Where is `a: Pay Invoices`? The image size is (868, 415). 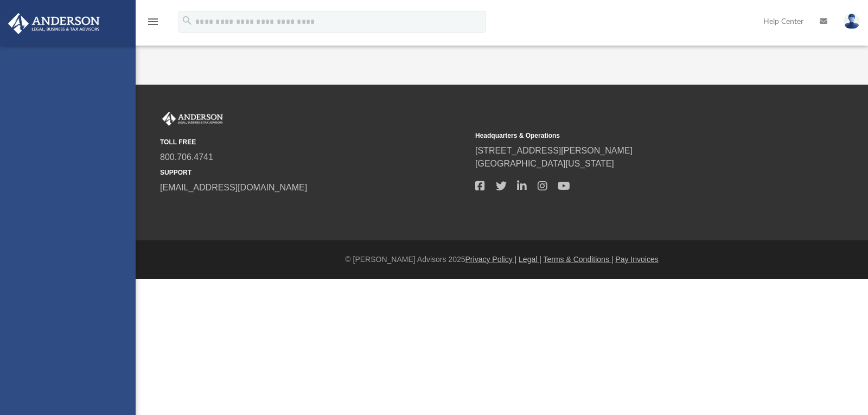
a: Pay Invoices is located at coordinates (637, 260).